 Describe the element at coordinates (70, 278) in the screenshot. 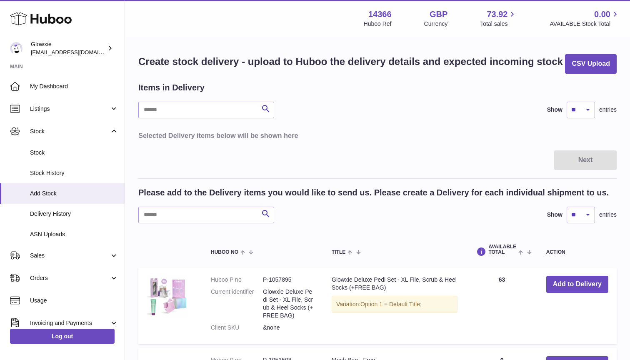

I see `span: Orders` at that location.